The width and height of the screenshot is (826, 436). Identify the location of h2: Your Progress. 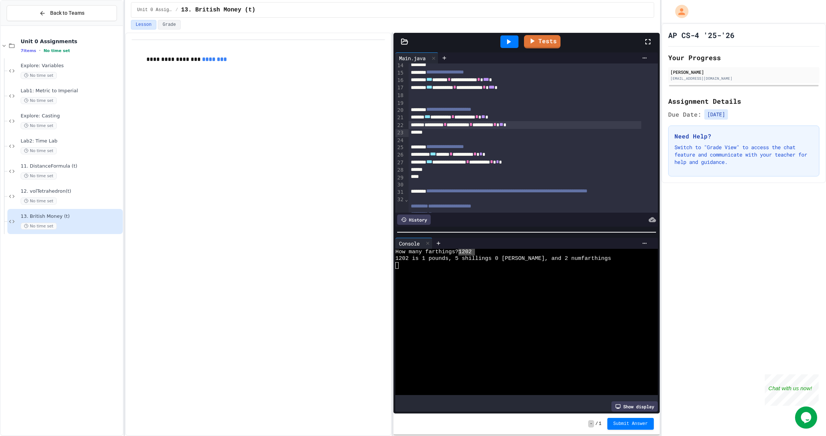
(744, 58).